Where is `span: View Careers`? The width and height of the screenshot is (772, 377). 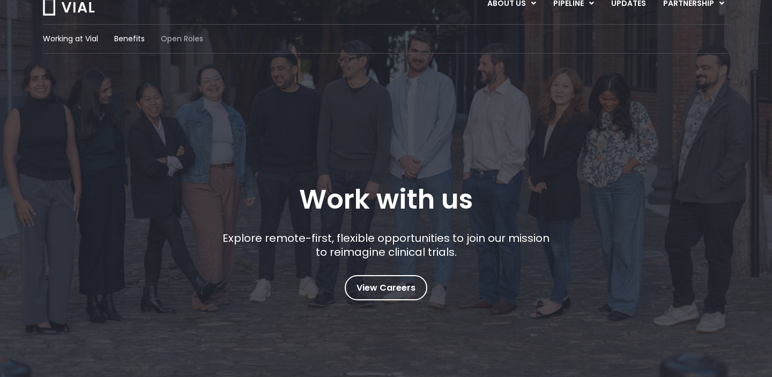 span: View Careers is located at coordinates (386, 288).